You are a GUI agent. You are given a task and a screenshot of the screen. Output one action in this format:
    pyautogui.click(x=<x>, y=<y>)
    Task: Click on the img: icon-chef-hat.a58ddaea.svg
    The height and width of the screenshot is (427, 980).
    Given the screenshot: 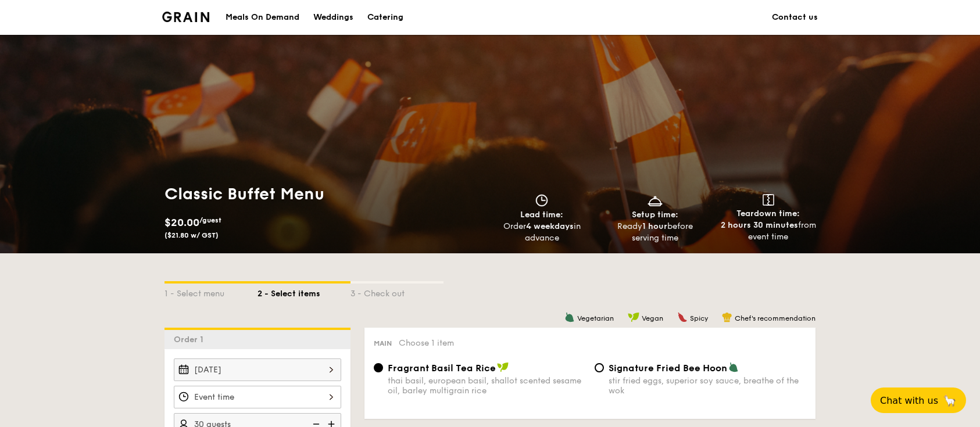 What is the action you would take?
    pyautogui.click(x=727, y=317)
    